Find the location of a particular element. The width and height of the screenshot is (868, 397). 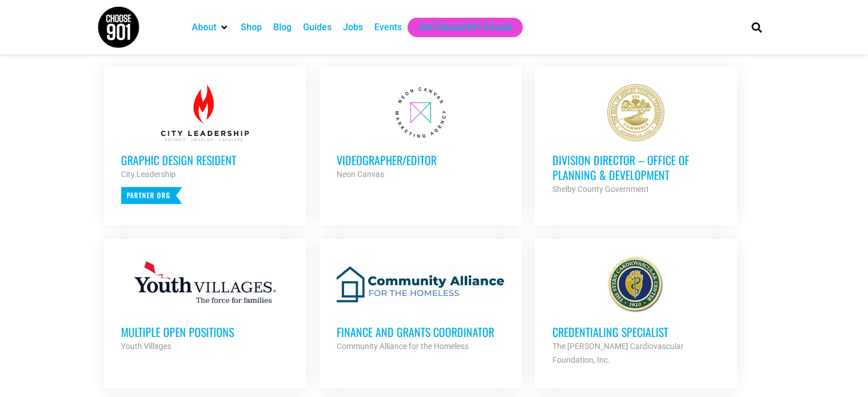

a: Division Director – Office of Planning & Development Shelby County Government is located at coordinates (636, 140).